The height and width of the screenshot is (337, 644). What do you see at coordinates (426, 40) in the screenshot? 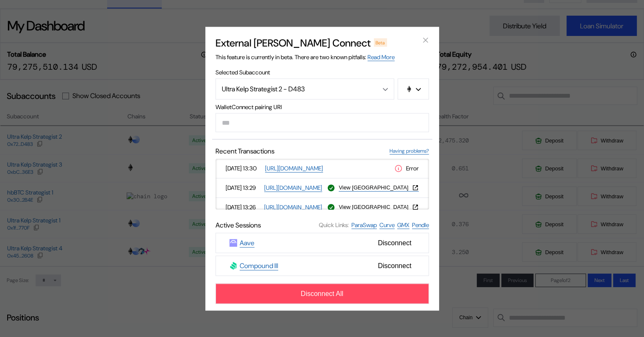
I see `button: close modal` at bounding box center [426, 40].